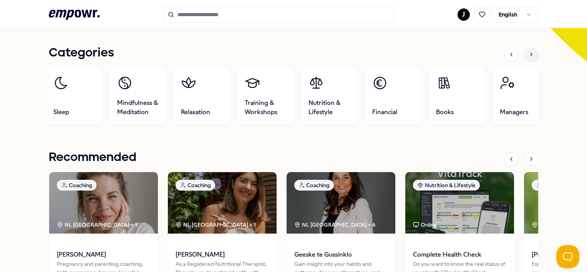 The width and height of the screenshot is (587, 272). What do you see at coordinates (278, 15) in the screenshot?
I see `input: Search for products, categories or subcategories` at bounding box center [278, 15].